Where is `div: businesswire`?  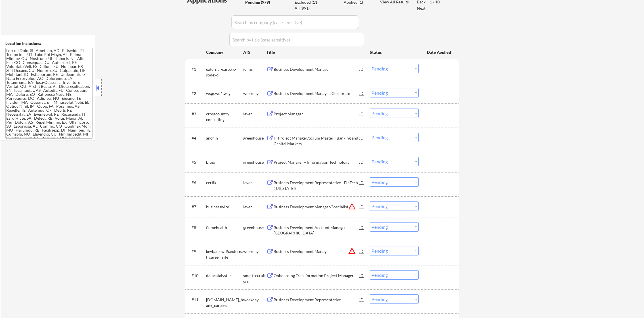 div: businesswire is located at coordinates (225, 207).